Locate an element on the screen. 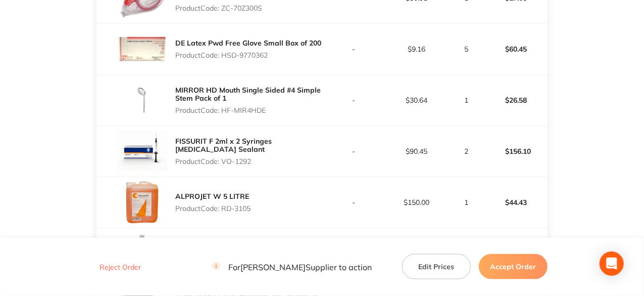 This screenshot has width=644, height=296. button: Reject Order is located at coordinates (120, 267).